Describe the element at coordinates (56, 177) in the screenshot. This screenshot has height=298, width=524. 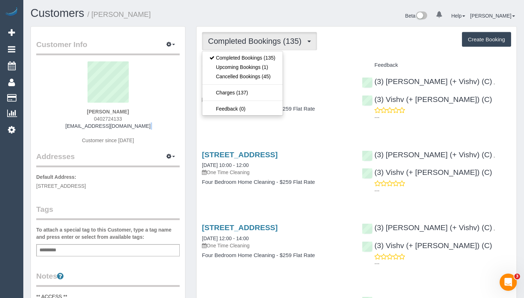
I see `label: Default Address:` at that location.